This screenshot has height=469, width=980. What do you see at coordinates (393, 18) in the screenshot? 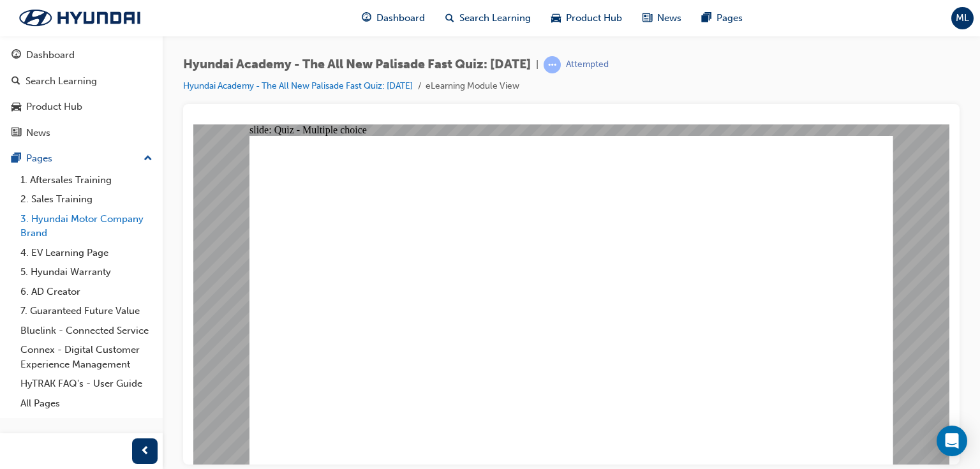
I see `a: guage-iconDashboard` at bounding box center [393, 18].